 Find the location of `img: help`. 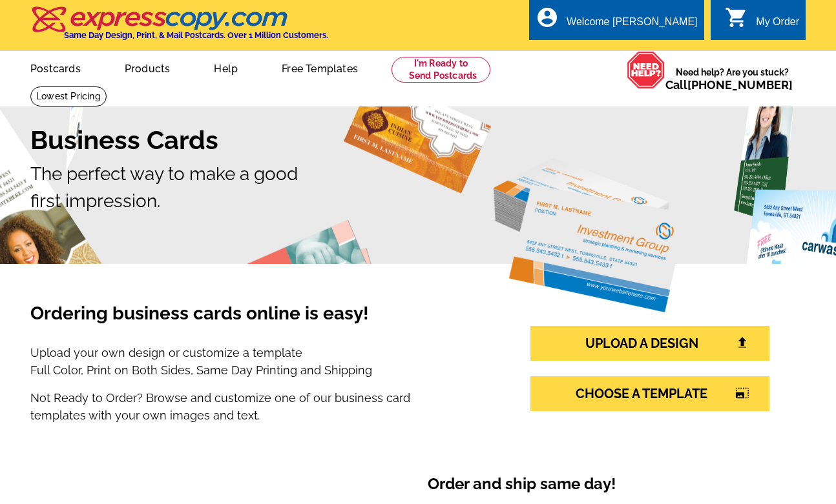

img: help is located at coordinates (646, 70).